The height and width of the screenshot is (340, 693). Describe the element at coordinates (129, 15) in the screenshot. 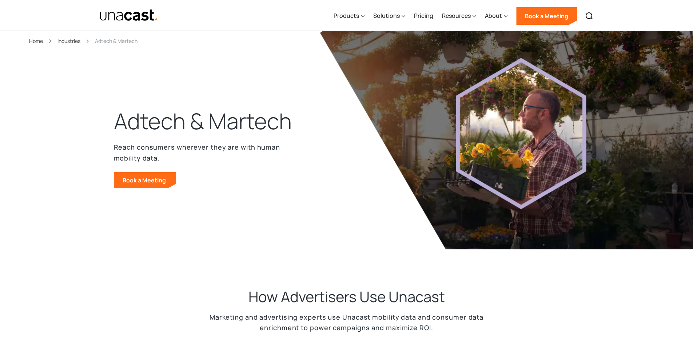

I see `img: Unacast text logo` at that location.